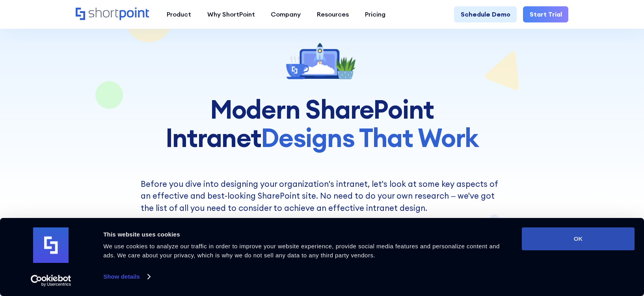 The width and height of the screenshot is (644, 296). Describe the element at coordinates (332, 15) in the screenshot. I see `div: Resources` at that location.